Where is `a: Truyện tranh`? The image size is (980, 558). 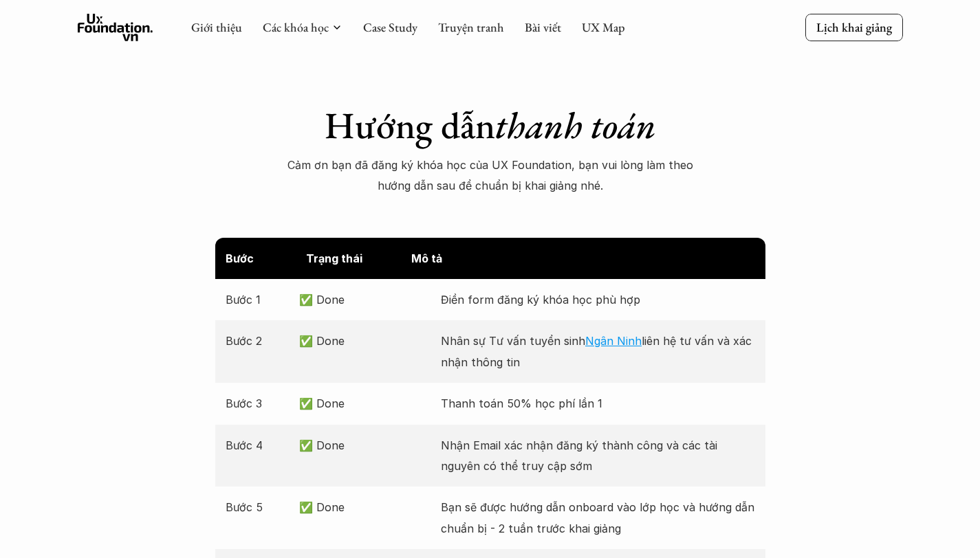
a: Truyện tranh is located at coordinates (471, 27).